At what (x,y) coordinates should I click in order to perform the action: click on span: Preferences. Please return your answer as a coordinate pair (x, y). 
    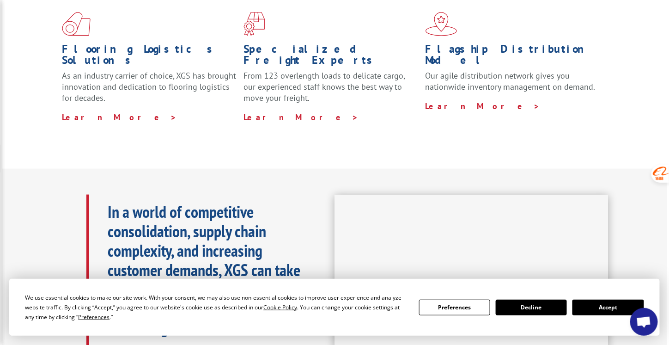
    Looking at the image, I should click on (94, 317).